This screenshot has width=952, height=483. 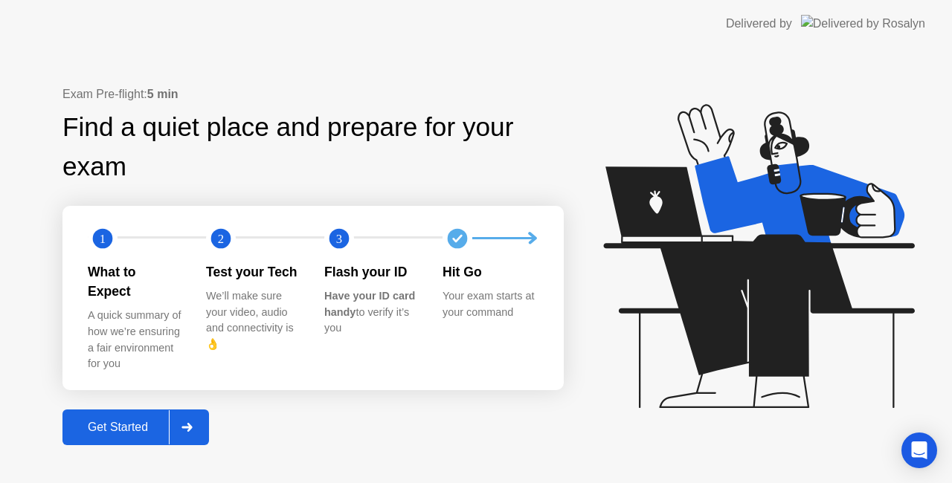 I want to click on div: to verify it’s you, so click(x=371, y=312).